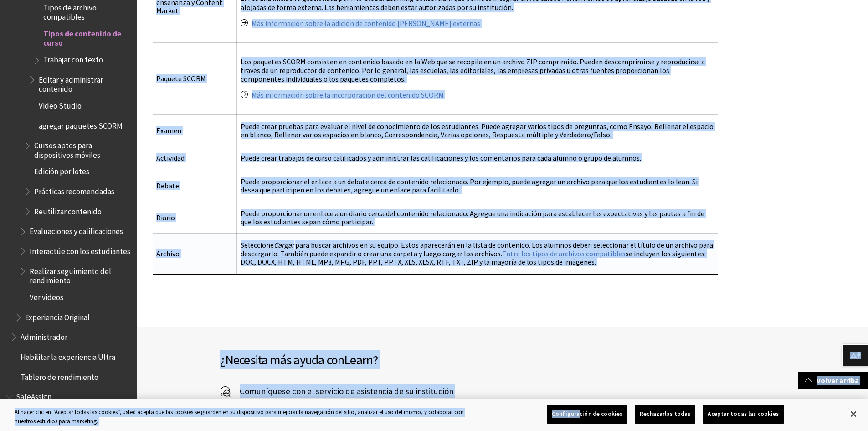 Image resolution: width=868 pixels, height=431 pixels. Describe the element at coordinates (80, 274) in the screenshot. I see `span: Realizar seguimiento del rendimiento` at that location.